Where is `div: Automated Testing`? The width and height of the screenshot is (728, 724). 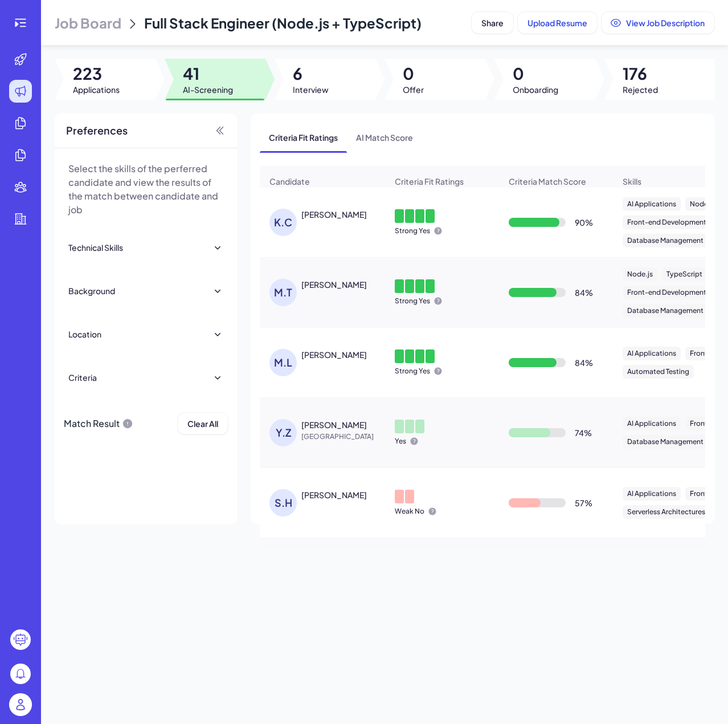 div: Automated Testing is located at coordinates (658, 372).